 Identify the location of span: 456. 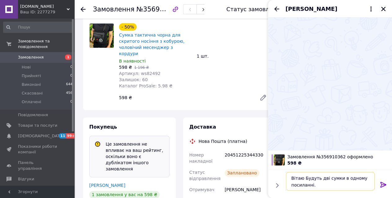
(69, 93).